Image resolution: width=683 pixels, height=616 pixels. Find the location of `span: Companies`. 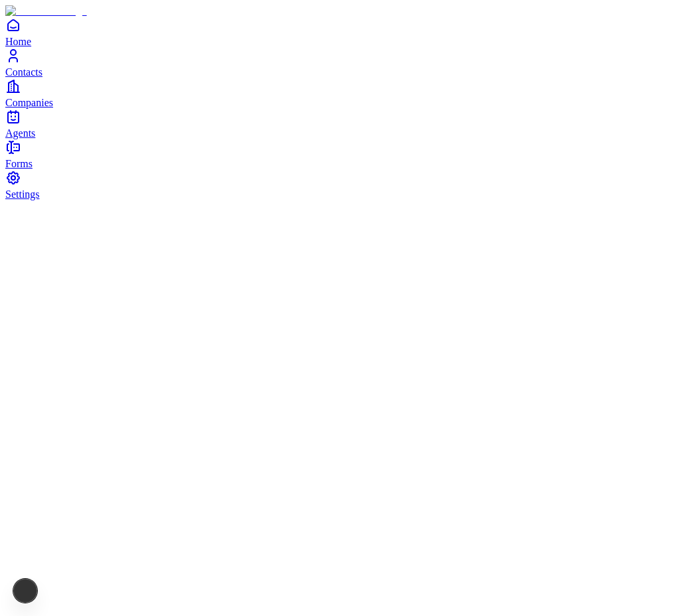

span: Companies is located at coordinates (29, 102).